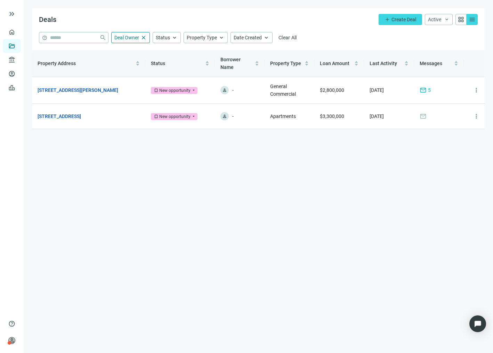  Describe the element at coordinates (12, 14) in the screenshot. I see `span: keyboard_double_arrow_right` at that location.